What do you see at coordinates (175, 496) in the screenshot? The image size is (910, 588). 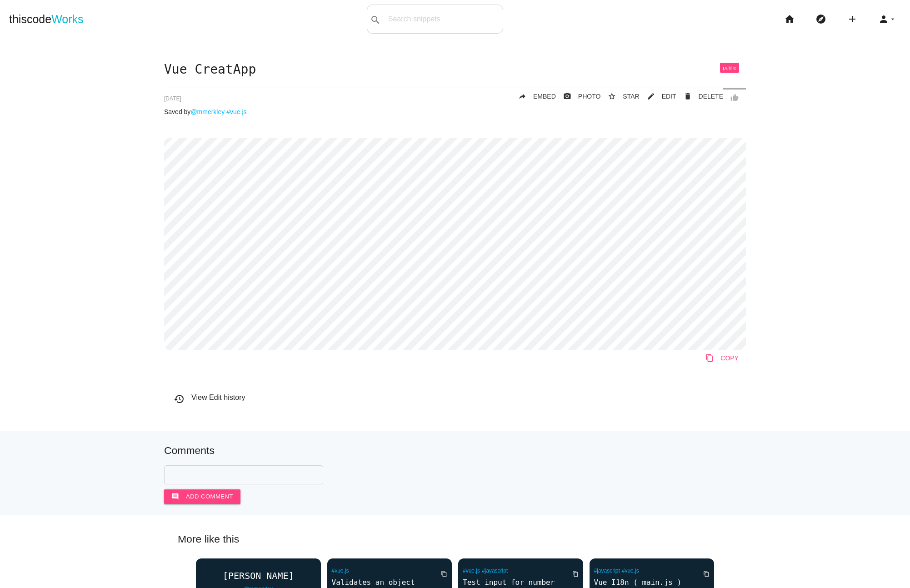 I see `i: comment` at bounding box center [175, 496].